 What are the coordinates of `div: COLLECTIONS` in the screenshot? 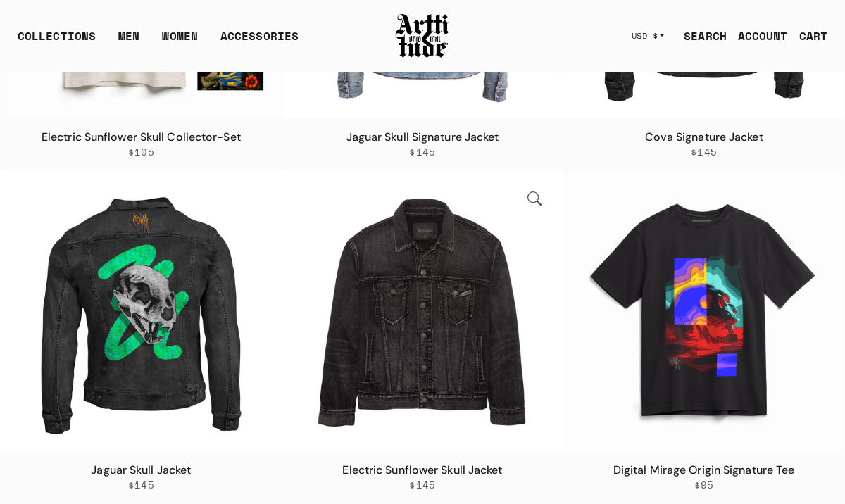 It's located at (56, 42).